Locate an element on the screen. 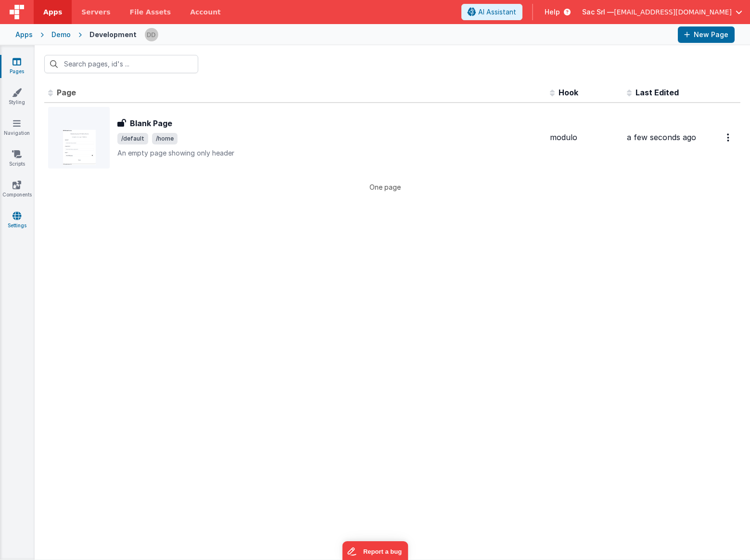 This screenshot has height=560, width=750. span: Servers is located at coordinates (96, 12).